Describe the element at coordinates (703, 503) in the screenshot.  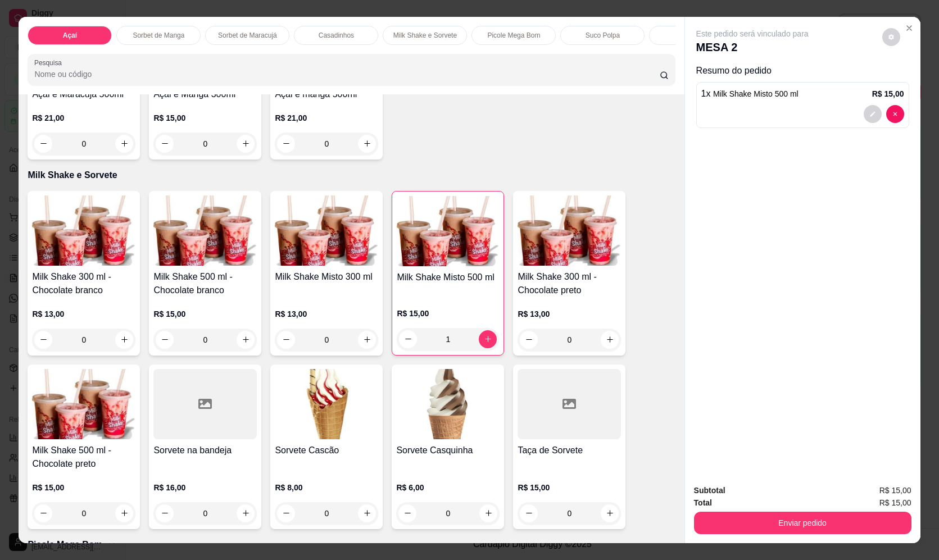
I see `strong: Total` at that location.